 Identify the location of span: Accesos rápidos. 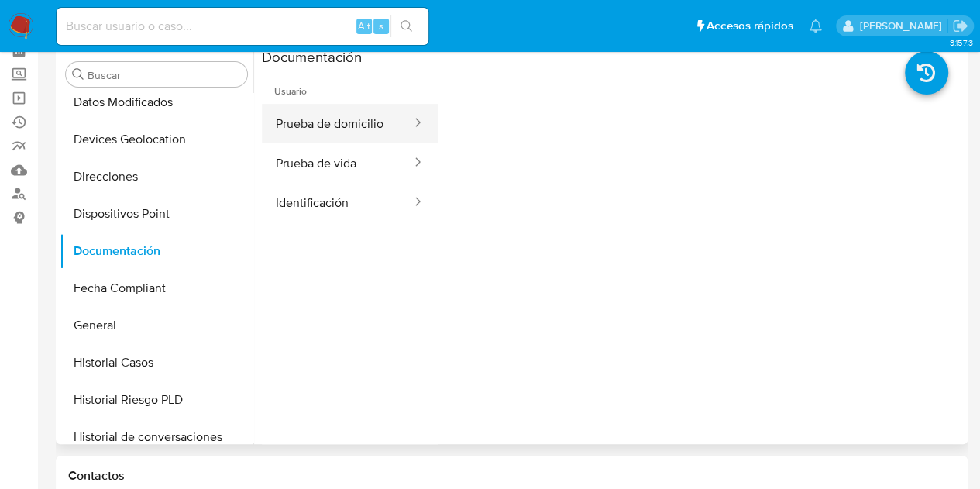
(750, 25).